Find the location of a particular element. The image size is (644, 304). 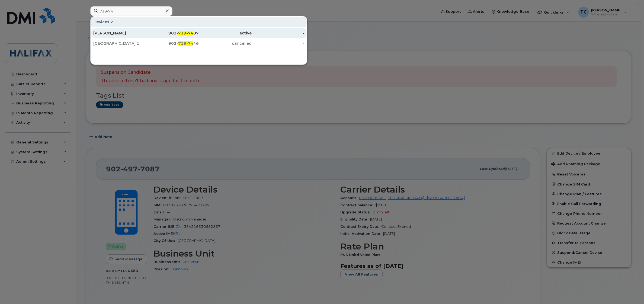

div: 902- 07 is located at coordinates (172, 33).